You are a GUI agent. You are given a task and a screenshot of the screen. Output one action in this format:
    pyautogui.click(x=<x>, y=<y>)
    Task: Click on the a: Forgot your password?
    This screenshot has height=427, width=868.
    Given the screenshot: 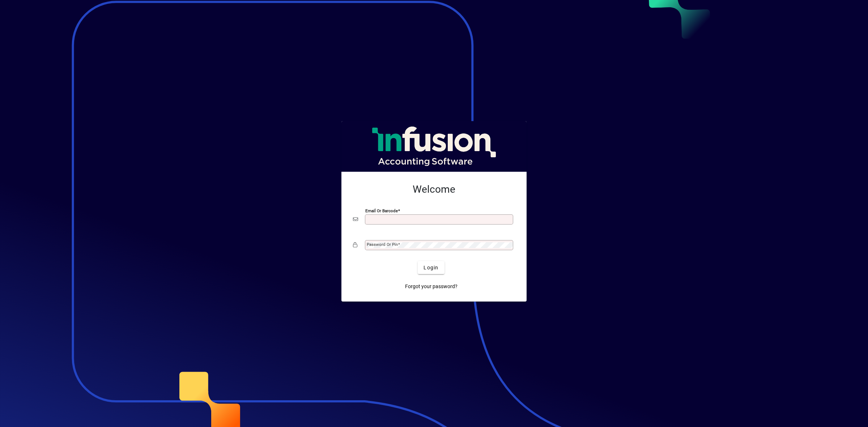 What is the action you would take?
    pyautogui.click(x=431, y=286)
    